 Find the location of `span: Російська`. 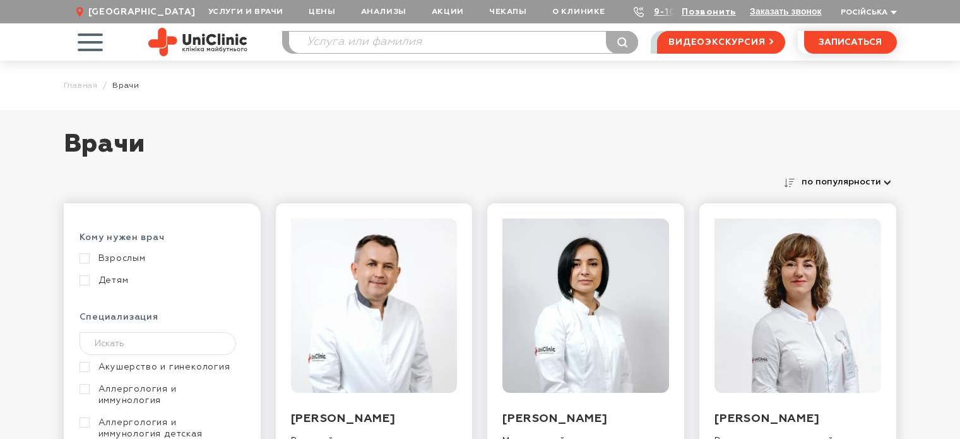

span: Російська is located at coordinates (864, 13).